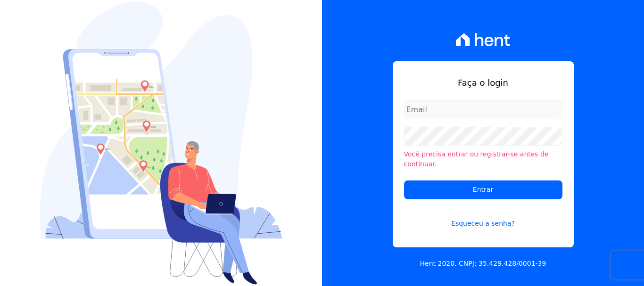  I want to click on a: Esqueceu a senha?, so click(483, 218).